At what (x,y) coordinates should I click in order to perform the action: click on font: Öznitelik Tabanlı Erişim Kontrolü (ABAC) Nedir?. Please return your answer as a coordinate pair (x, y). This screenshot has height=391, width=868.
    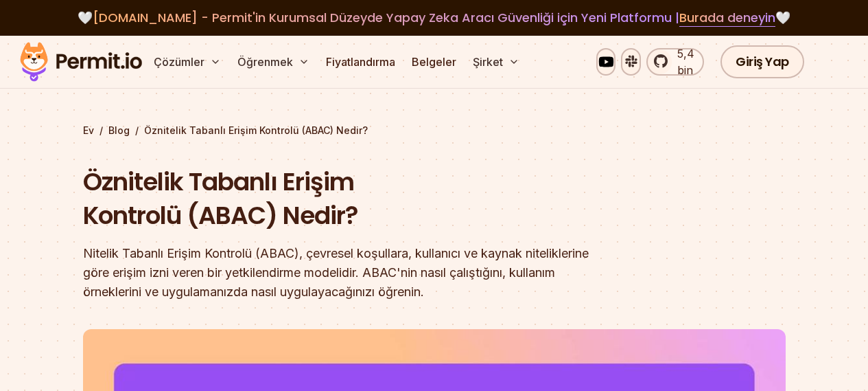
    Looking at the image, I should click on (220, 199).